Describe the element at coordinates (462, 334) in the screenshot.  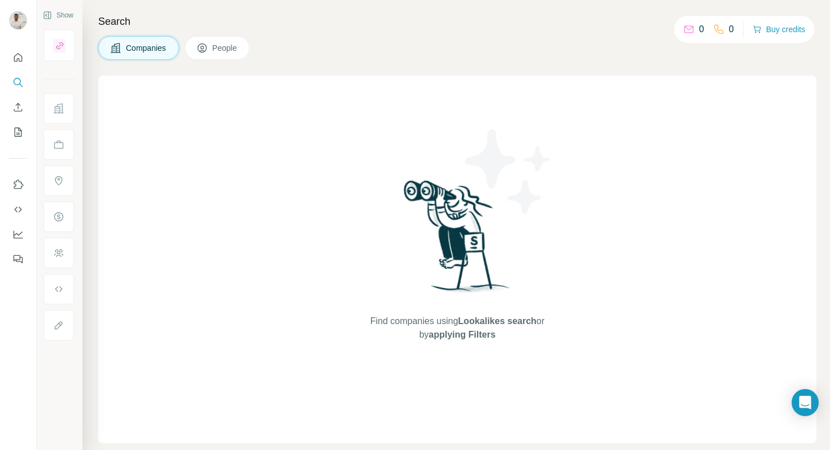
I see `span: applying Filters` at that location.